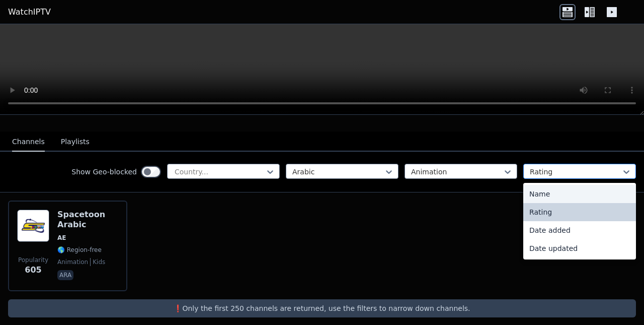 This screenshot has width=644, height=325. I want to click on span: AE, so click(62, 238).